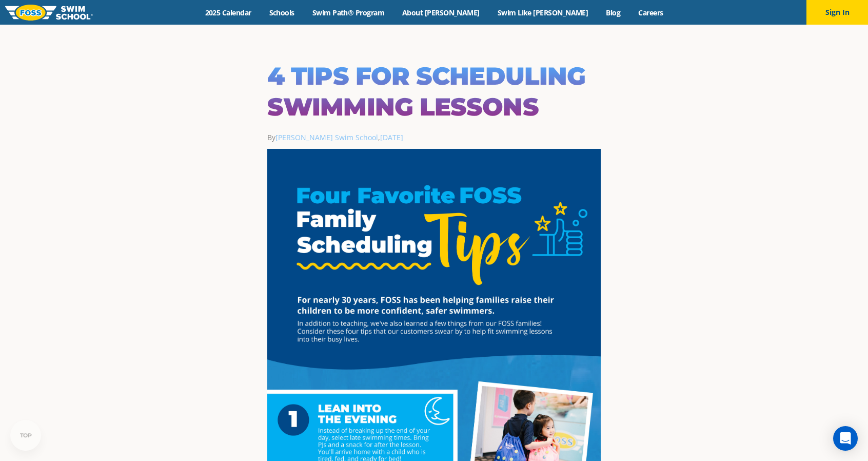  I want to click on span: By, so click(323, 137).